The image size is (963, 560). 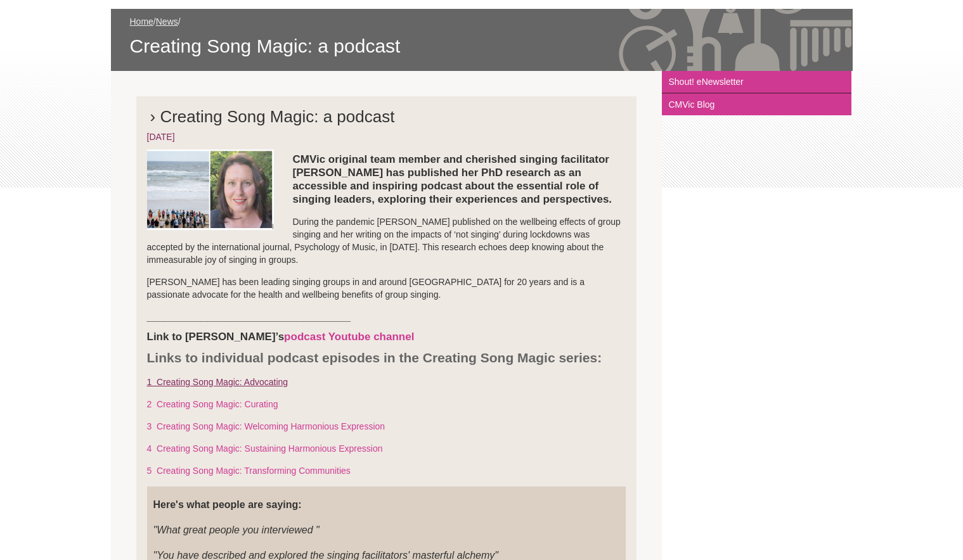 I want to click on a: CMVic Blog, so click(x=756, y=105).